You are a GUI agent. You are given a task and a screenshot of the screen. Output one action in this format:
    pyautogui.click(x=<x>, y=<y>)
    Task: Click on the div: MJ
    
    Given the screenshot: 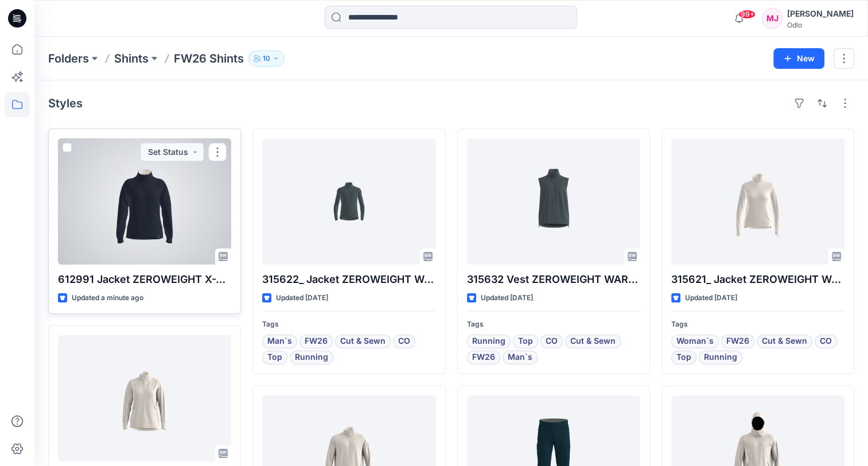 What is the action you would take?
    pyautogui.click(x=772, y=18)
    